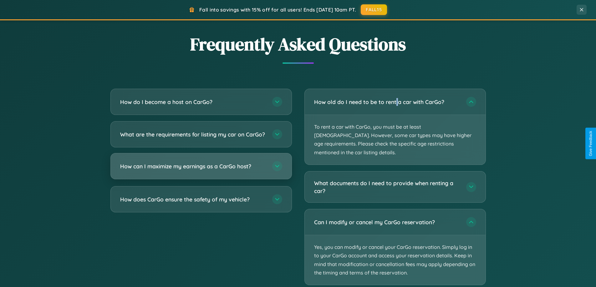 This screenshot has width=596, height=287. What do you see at coordinates (374, 10) in the screenshot?
I see `button: FALL15` at bounding box center [374, 10].